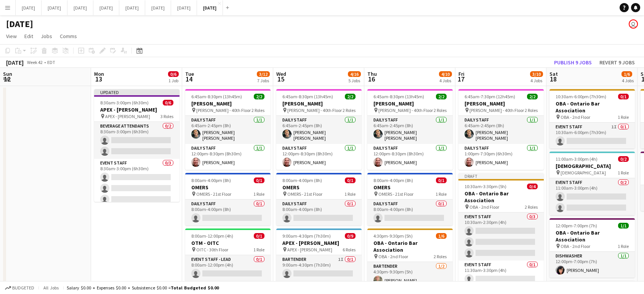 The width and height of the screenshot is (644, 294). Describe the element at coordinates (501, 236) in the screenshot. I see `app-card-role: Event Staff0/310:30am-2:30pm (4h)` at that location.